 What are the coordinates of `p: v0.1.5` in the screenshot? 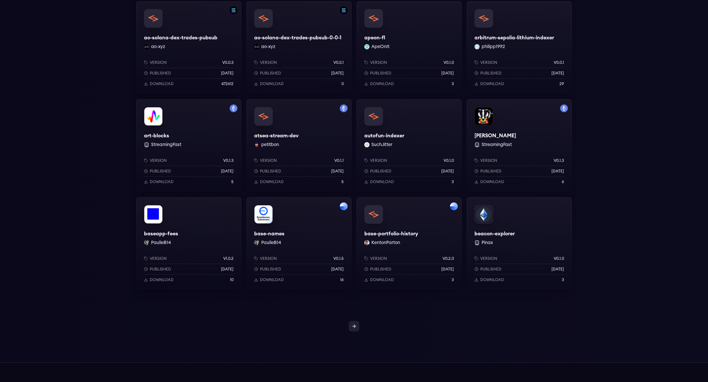 It's located at (339, 258).